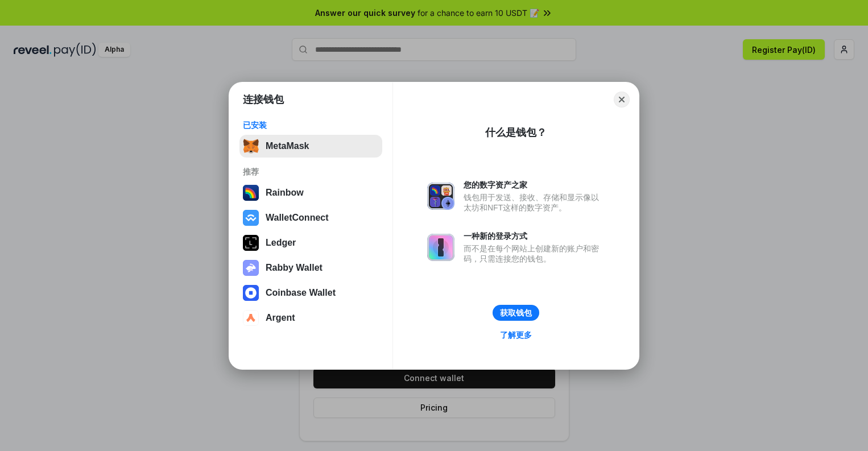 This screenshot has width=868, height=451. Describe the element at coordinates (310, 125) in the screenshot. I see `div: 已安装` at that location.